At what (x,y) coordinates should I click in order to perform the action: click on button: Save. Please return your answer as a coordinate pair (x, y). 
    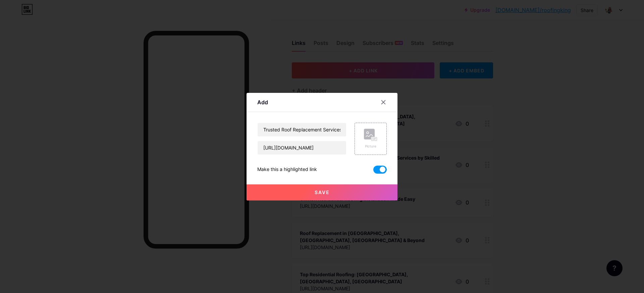
    Looking at the image, I should click on (322, 192).